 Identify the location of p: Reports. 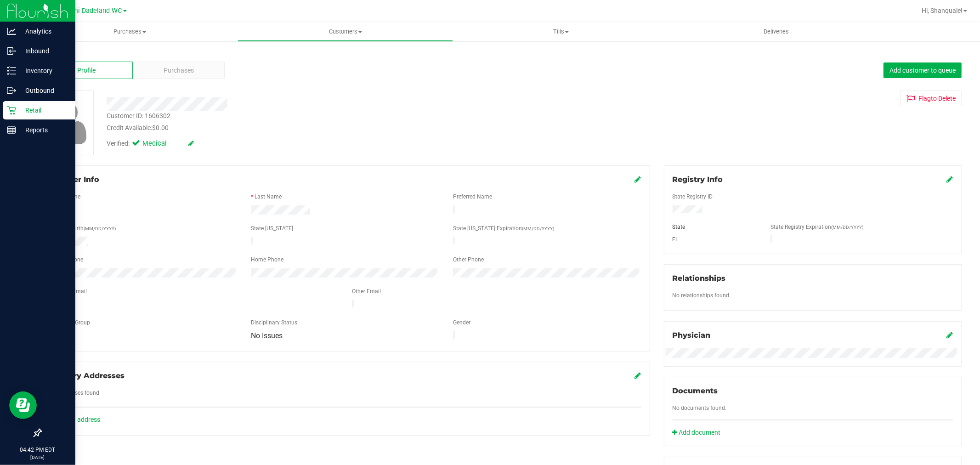
(43, 130).